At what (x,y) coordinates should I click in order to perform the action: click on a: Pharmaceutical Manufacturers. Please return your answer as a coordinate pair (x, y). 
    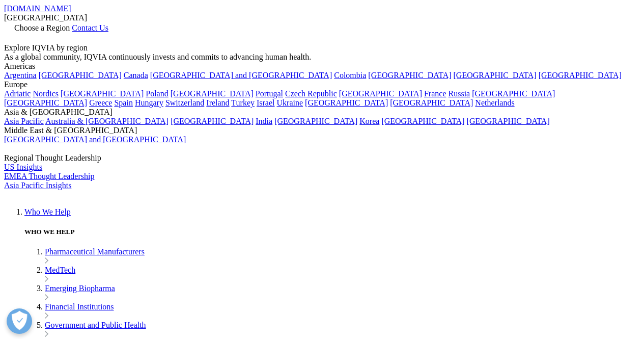
    Looking at the image, I should click on (95, 251).